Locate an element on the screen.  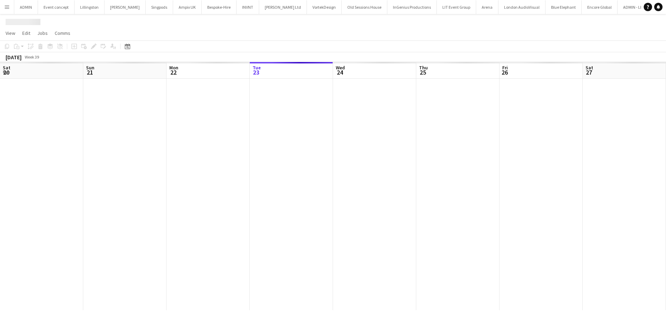
span: Sun is located at coordinates (90, 68).